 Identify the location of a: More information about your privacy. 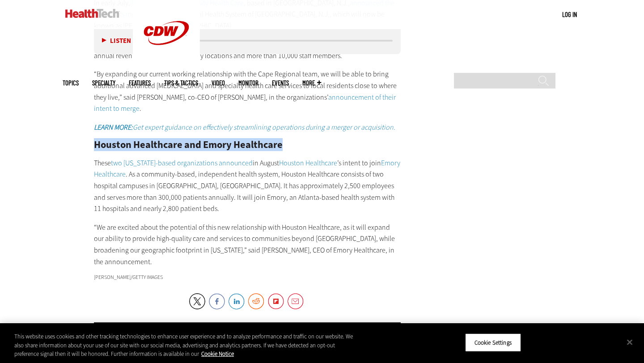
(218, 353).